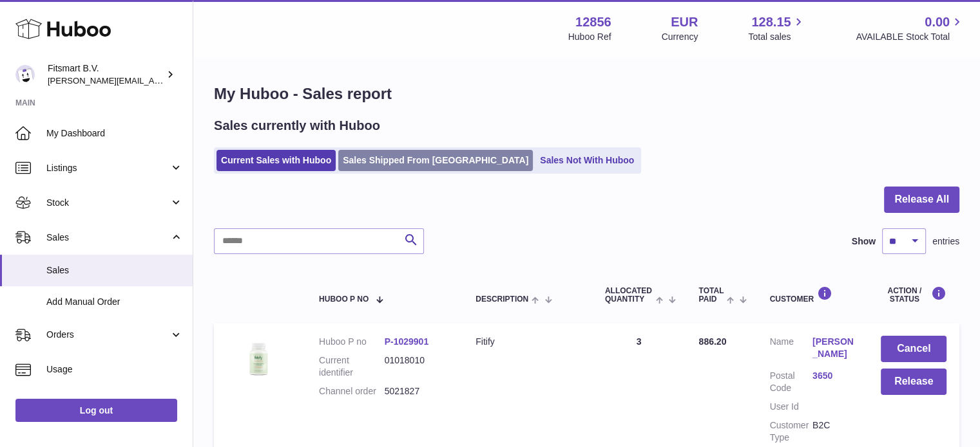 This screenshot has width=980, height=447. Describe the element at coordinates (502, 299) in the screenshot. I see `span: Description` at that location.